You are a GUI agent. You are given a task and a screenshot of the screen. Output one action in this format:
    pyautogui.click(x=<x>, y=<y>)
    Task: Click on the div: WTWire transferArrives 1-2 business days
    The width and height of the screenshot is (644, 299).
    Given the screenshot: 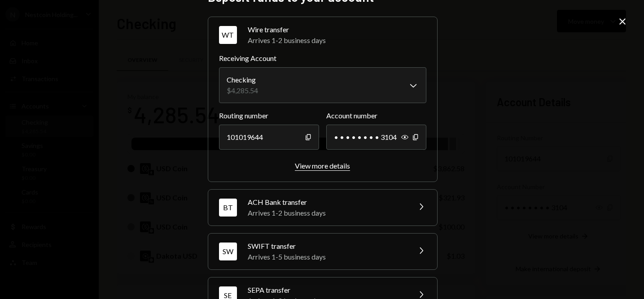 What is the action you would take?
    pyautogui.click(x=323, y=111)
    